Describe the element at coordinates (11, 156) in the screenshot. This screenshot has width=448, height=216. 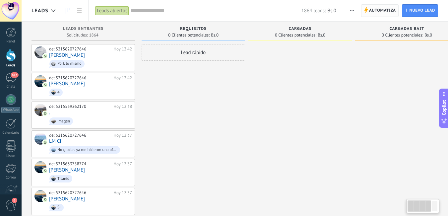
I see `div: Listas` at that location.